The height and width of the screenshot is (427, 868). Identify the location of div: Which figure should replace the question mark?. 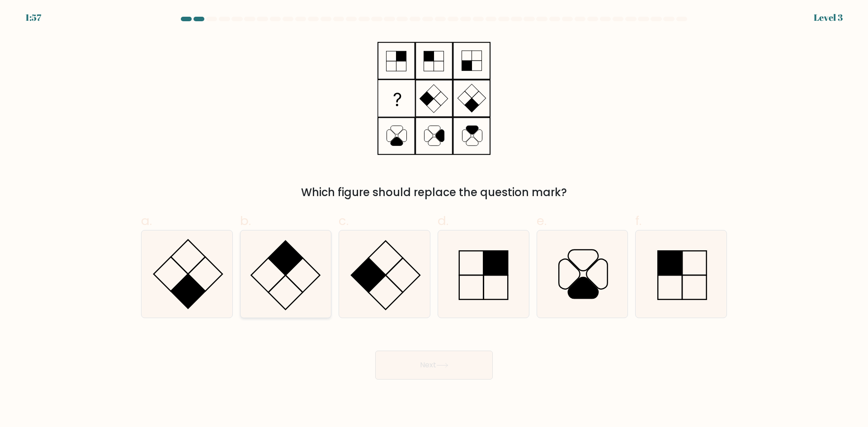
(434, 193).